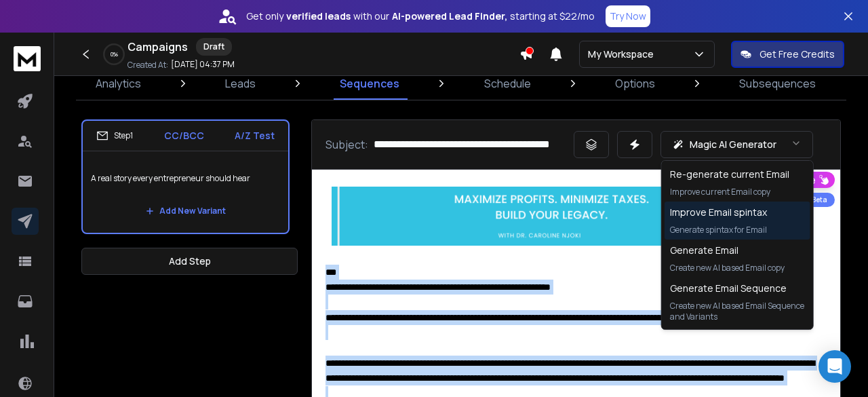 This screenshot has width=868, height=397. I want to click on p: Try Now, so click(628, 16).